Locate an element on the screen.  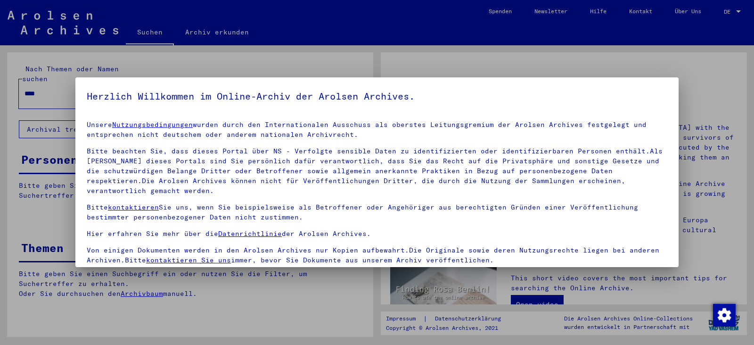
p: Bitte beachten Sie, dass dieses Portal über NS - Verfolgte sensible Daten zu identifizierten oder... is located at coordinates (377, 171).